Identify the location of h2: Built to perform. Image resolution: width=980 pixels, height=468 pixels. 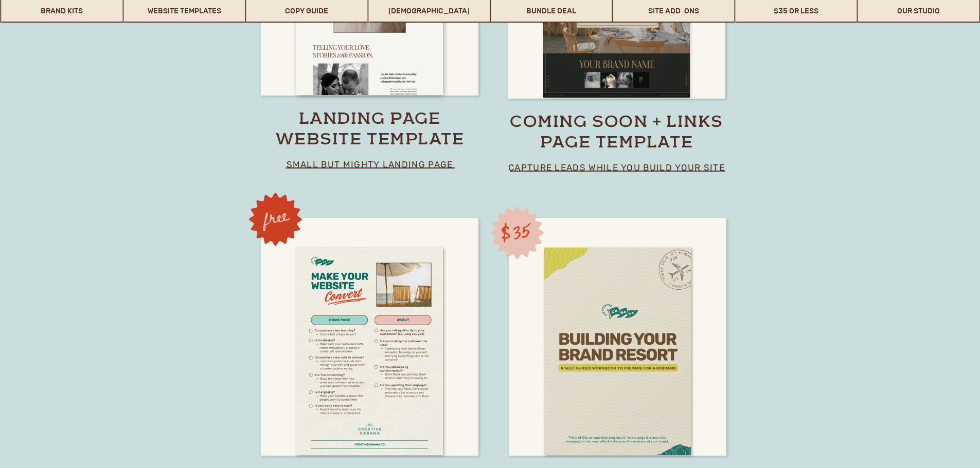
(372, 83).